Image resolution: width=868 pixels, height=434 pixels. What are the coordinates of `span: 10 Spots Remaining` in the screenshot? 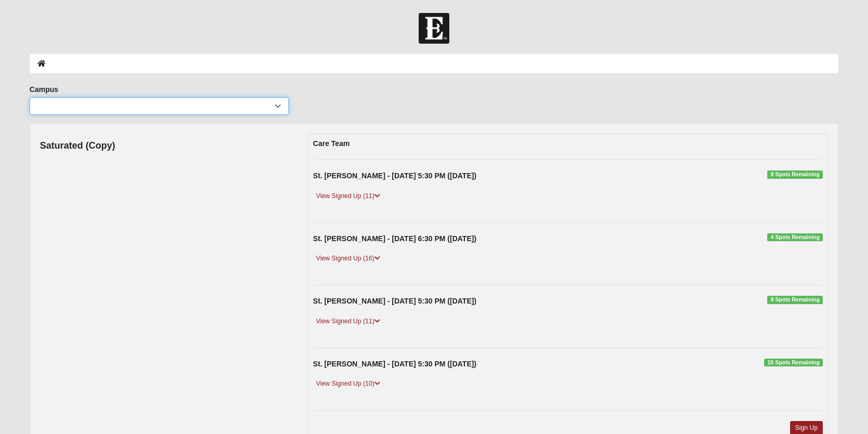 It's located at (793, 363).